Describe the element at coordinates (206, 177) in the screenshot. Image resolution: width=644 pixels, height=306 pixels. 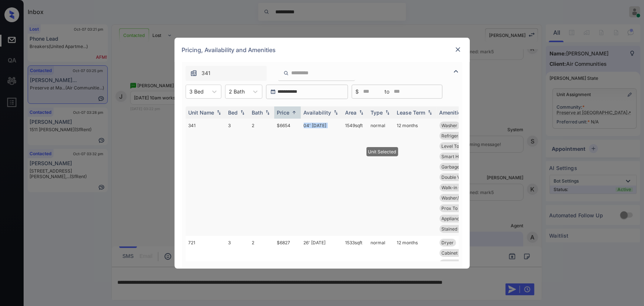
I see `td: 341` at that location.